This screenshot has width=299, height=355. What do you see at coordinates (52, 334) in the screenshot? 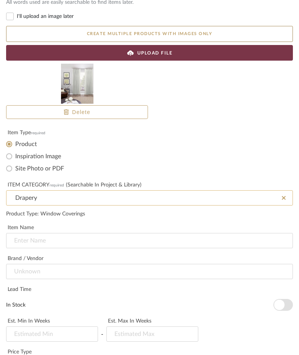
I see `input: Estimated Min` at bounding box center [52, 334].